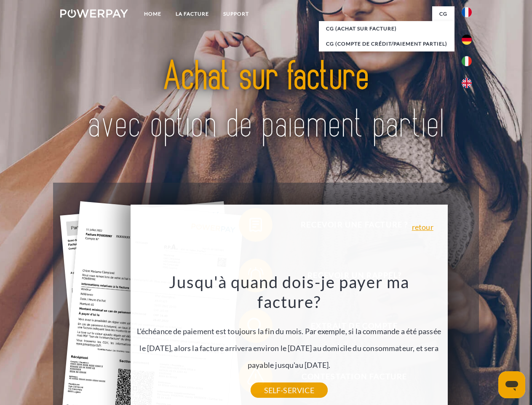  What do you see at coordinates (289, 330) in the screenshot?
I see `div: L'échéance de paiement est toujours la fin du mois. Par exemple, si la commande a été passée le [...` at bounding box center [289, 330].